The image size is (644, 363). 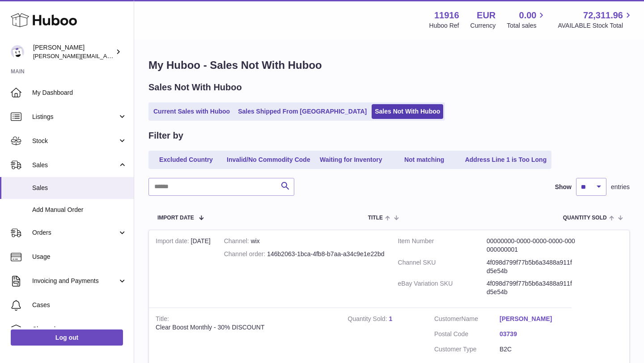 What do you see at coordinates (80, 210) in the screenshot?
I see `span: Add Manual Order` at bounding box center [80, 210].